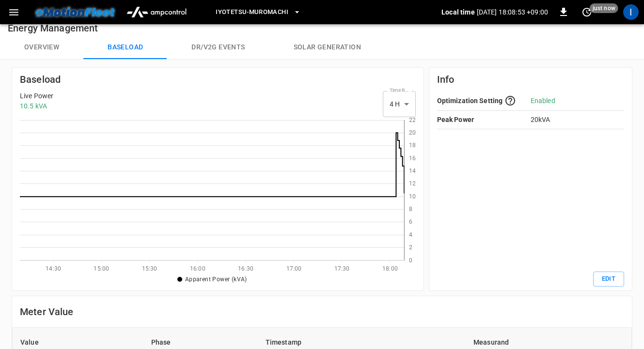 This screenshot has width=644, height=349. I want to click on text: 16:30, so click(245, 269).